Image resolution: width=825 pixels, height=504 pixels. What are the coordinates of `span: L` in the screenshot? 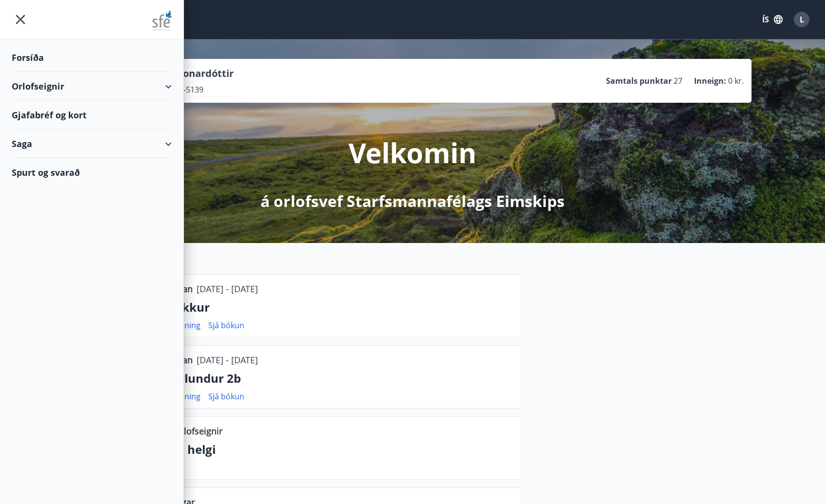 It's located at (802, 20).